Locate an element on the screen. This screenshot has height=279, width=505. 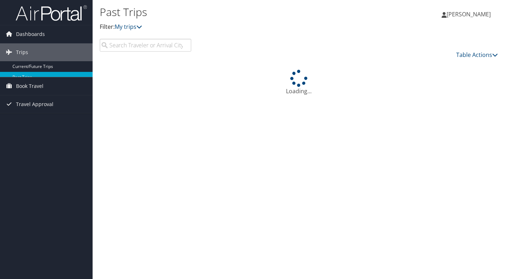
span: Dashboards is located at coordinates (30, 34).